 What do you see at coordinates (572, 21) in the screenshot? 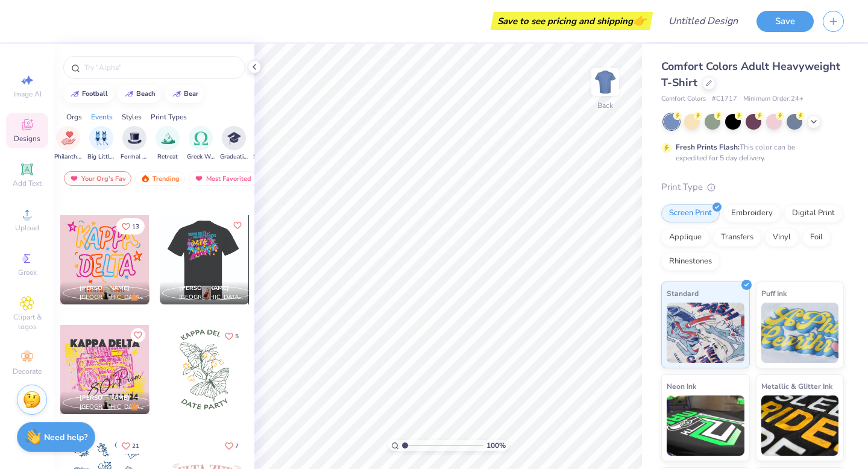
I see `div: Save to see pricing and shipping` at bounding box center [572, 21].